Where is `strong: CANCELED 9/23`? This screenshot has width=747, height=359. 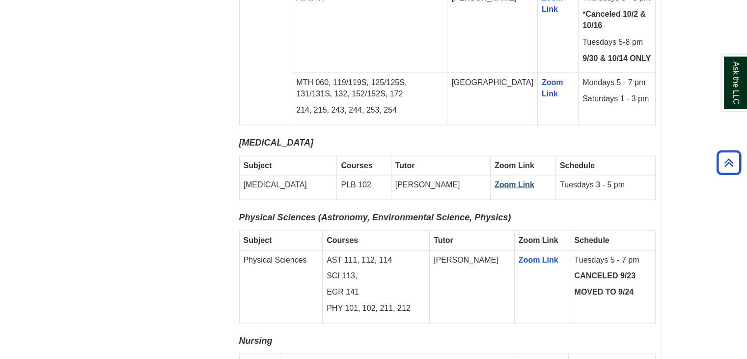
strong: CANCELED 9/23 is located at coordinates (605, 275).